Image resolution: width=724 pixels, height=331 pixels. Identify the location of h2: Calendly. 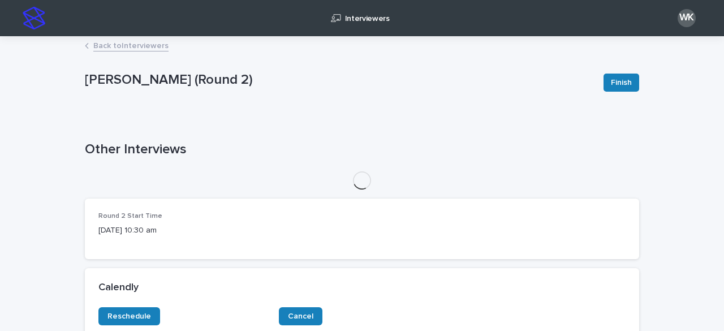
(118, 288).